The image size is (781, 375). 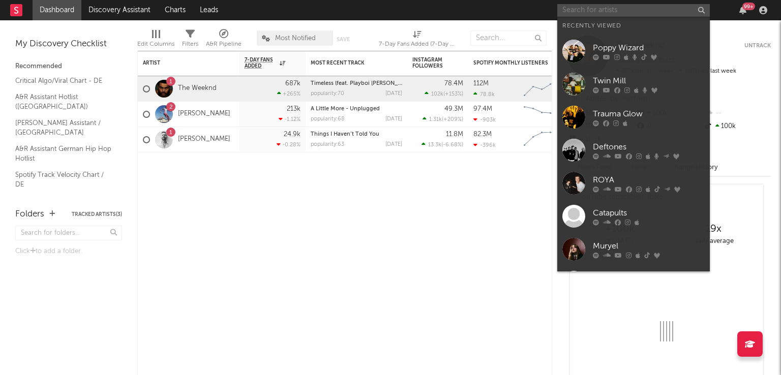 What do you see at coordinates (481, 83) in the screenshot?
I see `div: 112M` at bounding box center [481, 83].